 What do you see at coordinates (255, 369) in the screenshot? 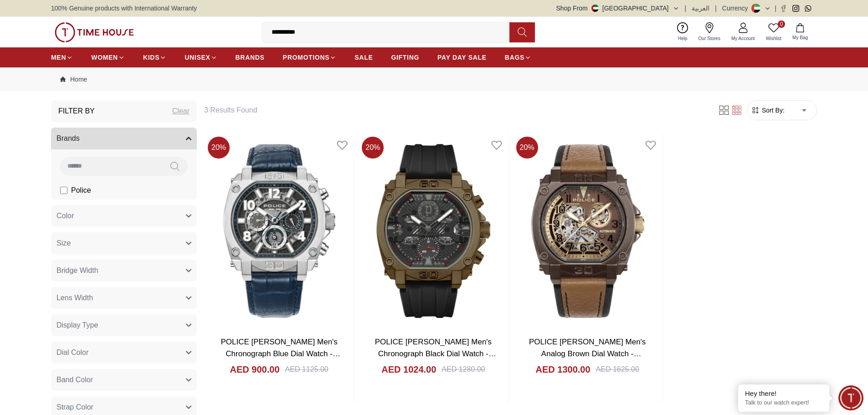
I see `h4: AED 900.00` at bounding box center [255, 369].